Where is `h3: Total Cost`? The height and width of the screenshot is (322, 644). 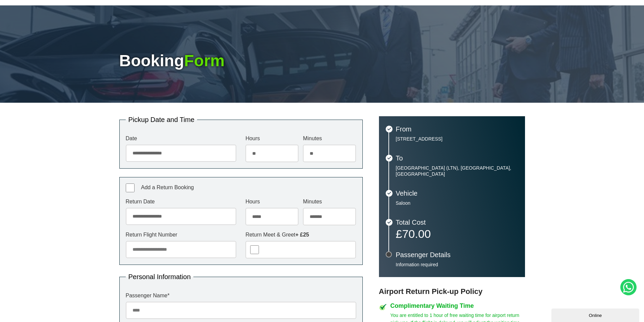 h3: Total Cost is located at coordinates (457, 222).